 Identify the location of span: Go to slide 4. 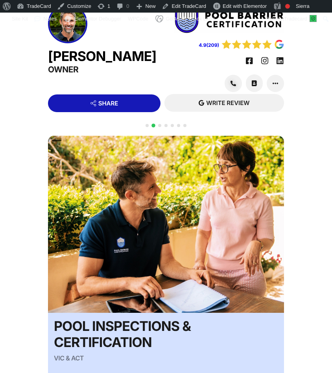
(166, 126).